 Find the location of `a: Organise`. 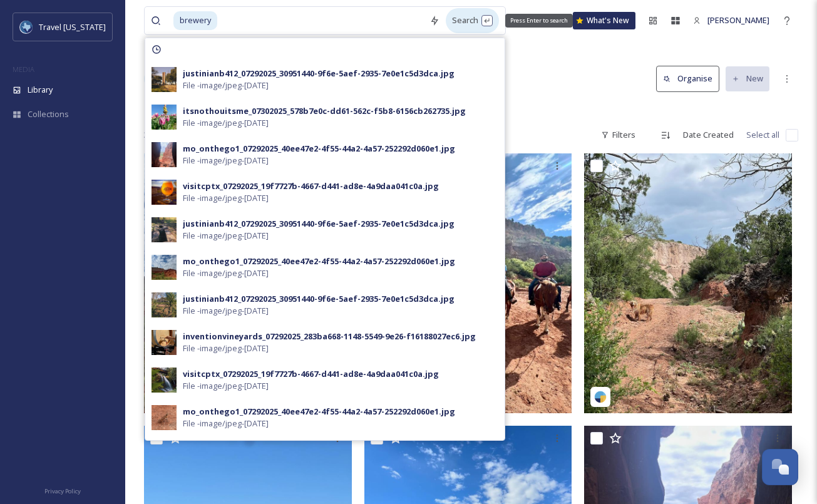

a: Organise is located at coordinates (687, 79).